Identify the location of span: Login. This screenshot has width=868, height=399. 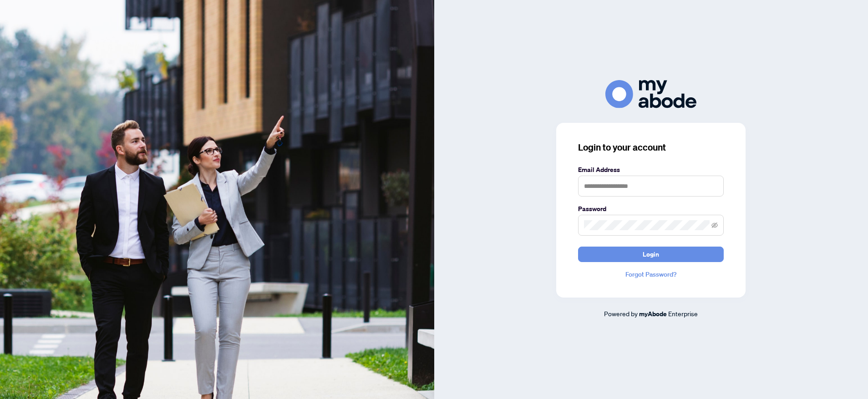
(651, 255).